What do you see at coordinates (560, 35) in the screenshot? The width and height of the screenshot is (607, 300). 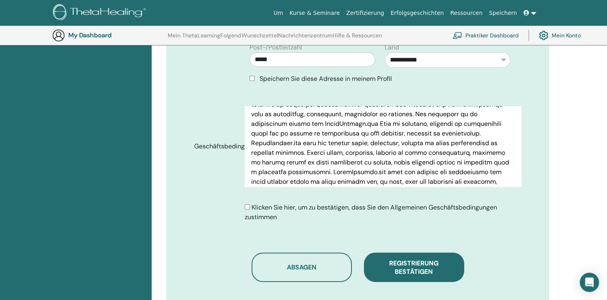 I see `a: Mein Konto` at bounding box center [560, 35].